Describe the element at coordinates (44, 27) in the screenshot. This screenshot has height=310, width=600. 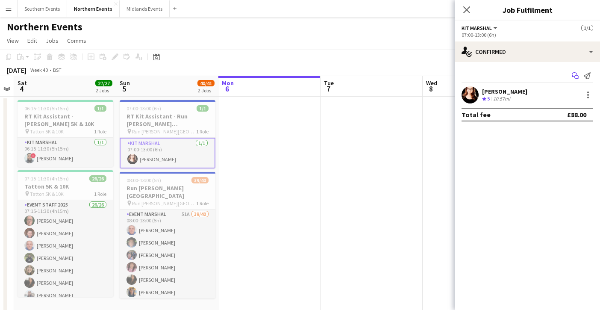
I see `h1: Northern Events` at that location.